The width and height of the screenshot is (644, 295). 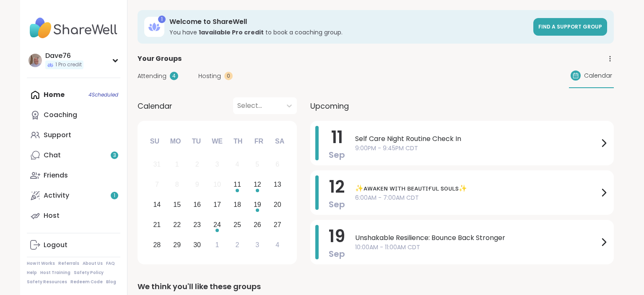 I want to click on a: Activity1, so click(x=73, y=195).